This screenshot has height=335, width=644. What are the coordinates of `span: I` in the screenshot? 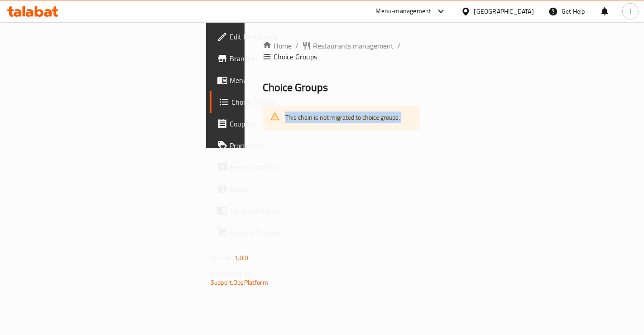 It's located at (630, 11).